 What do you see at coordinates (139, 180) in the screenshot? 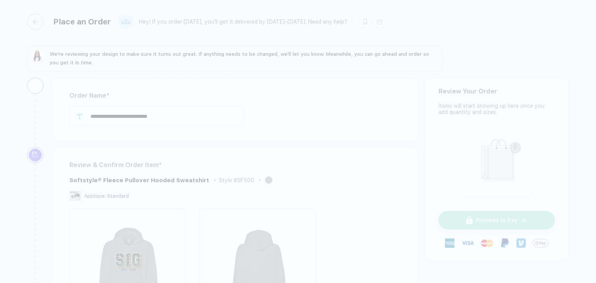
I see `div: Softstyle® Fleece Pullover Hooded Sweatshirt` at bounding box center [139, 180].